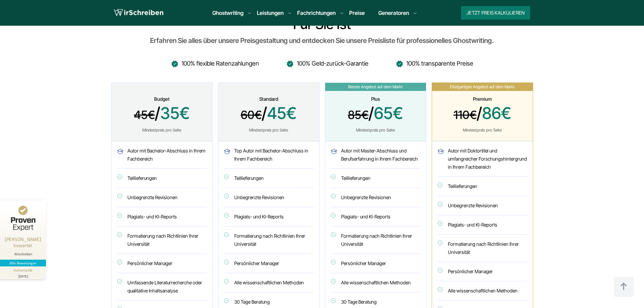 The height and width of the screenshot is (308, 644). What do you see at coordinates (393, 13) in the screenshot?
I see `a: Generatoren` at bounding box center [393, 13].